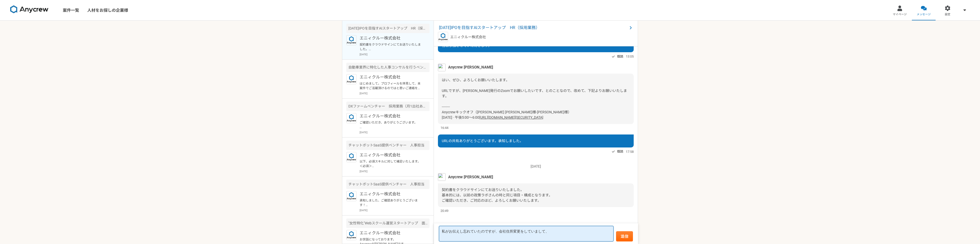  I want to click on span: 17:58, so click(630, 151).